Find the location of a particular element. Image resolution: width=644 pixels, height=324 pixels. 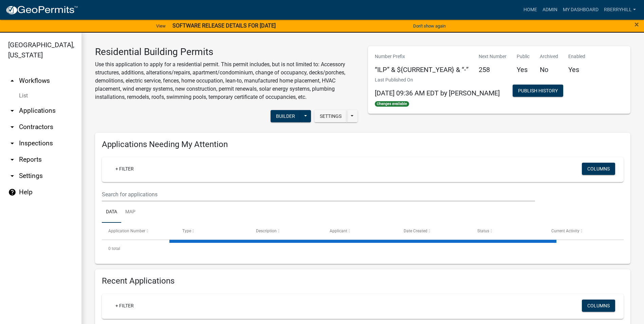

button: Close is located at coordinates (637, 24).